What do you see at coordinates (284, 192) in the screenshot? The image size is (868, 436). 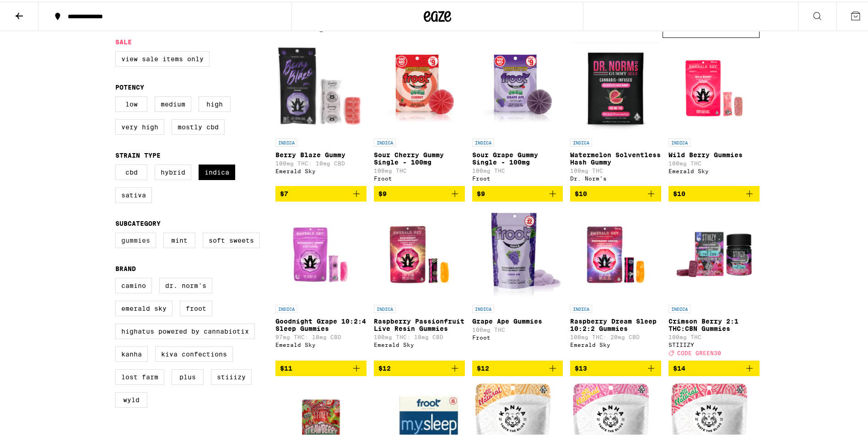 I see `span: $7` at bounding box center [284, 192].